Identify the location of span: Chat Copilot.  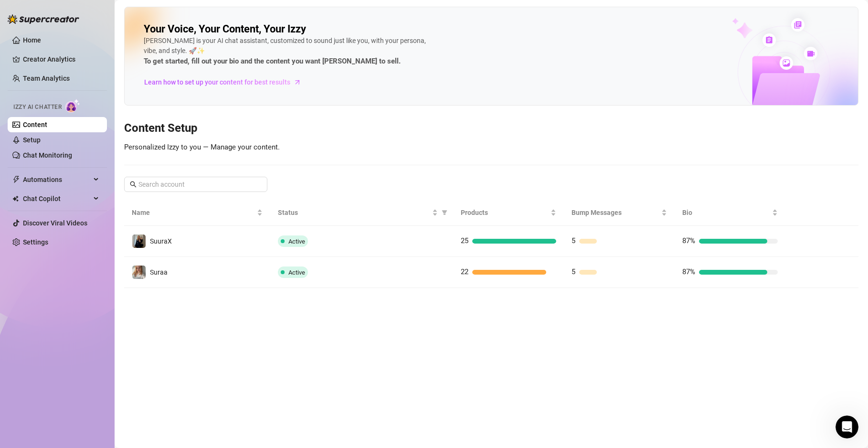
(57, 198).